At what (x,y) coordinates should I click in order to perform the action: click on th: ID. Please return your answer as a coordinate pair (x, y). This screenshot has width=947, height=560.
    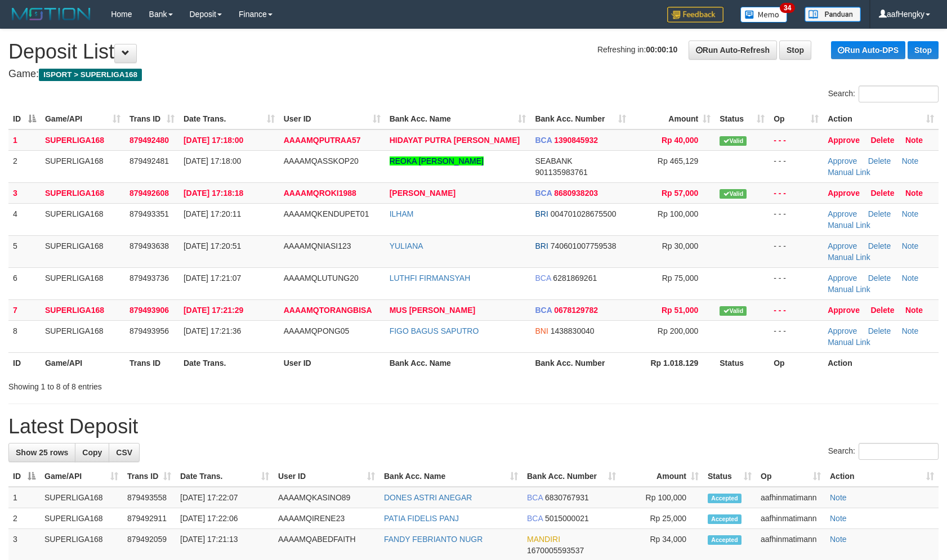
    Looking at the image, I should click on (24, 362).